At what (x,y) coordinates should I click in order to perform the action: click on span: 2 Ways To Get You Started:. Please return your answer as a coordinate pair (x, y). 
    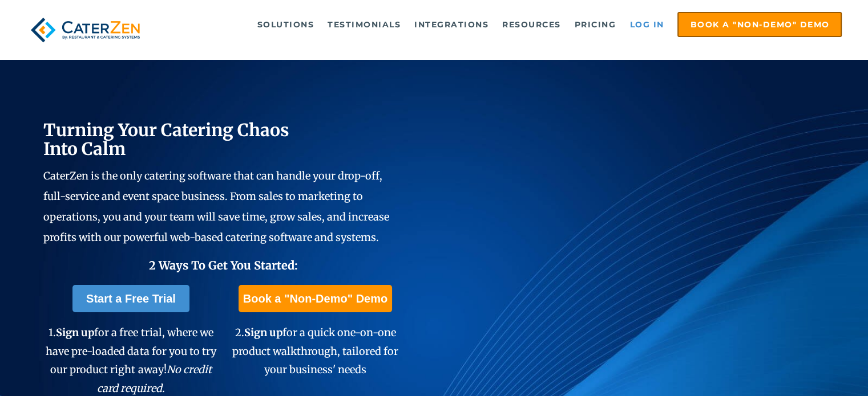
    Looking at the image, I should click on (223, 265).